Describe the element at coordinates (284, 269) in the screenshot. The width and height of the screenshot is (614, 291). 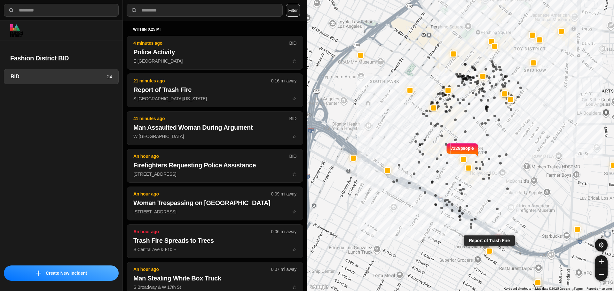
I see `p: 0.07 mi away` at that location.